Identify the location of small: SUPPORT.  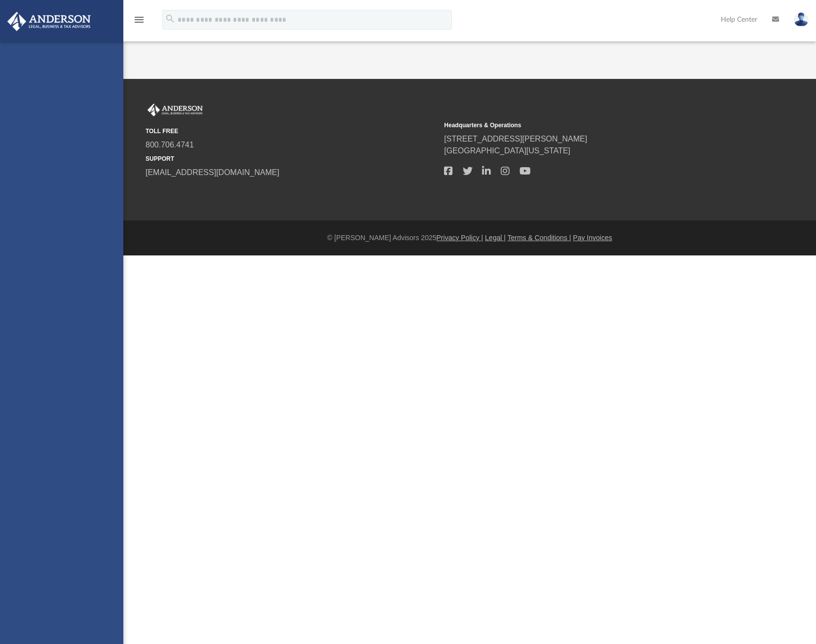
(291, 159).